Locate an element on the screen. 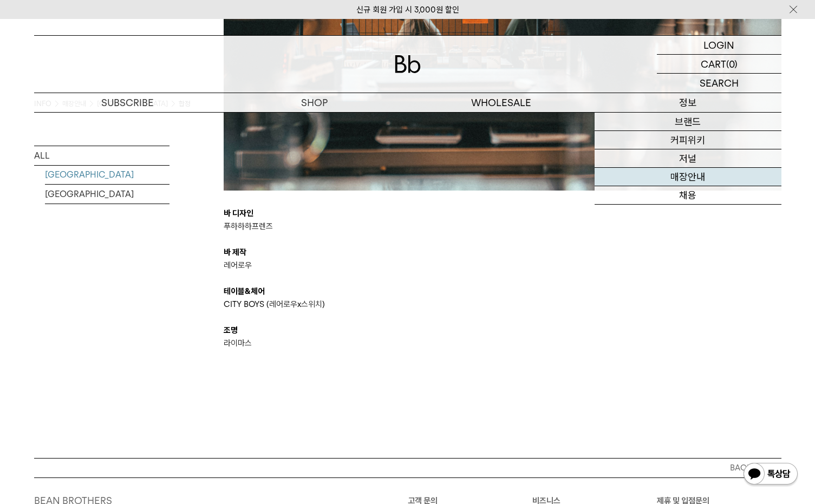 The image size is (815, 504). p: LOGIN is located at coordinates (719, 45).